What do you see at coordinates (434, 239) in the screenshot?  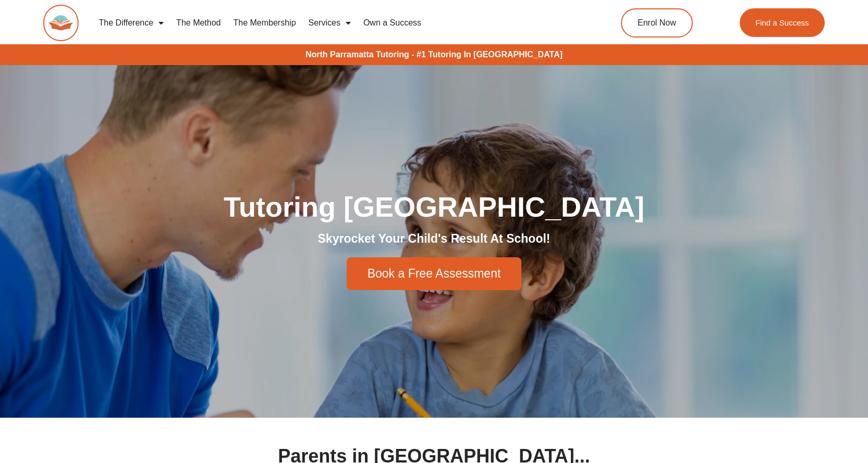 I see `h2: Skyrocket Your Child's Result At School!` at bounding box center [434, 239].